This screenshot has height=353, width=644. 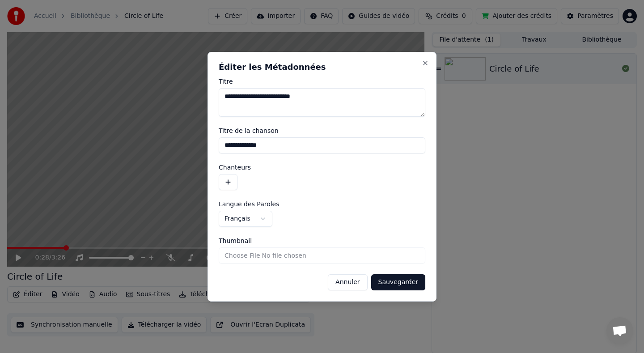 What do you see at coordinates (236, 241) in the screenshot?
I see `span: Thumbnail` at bounding box center [236, 241].